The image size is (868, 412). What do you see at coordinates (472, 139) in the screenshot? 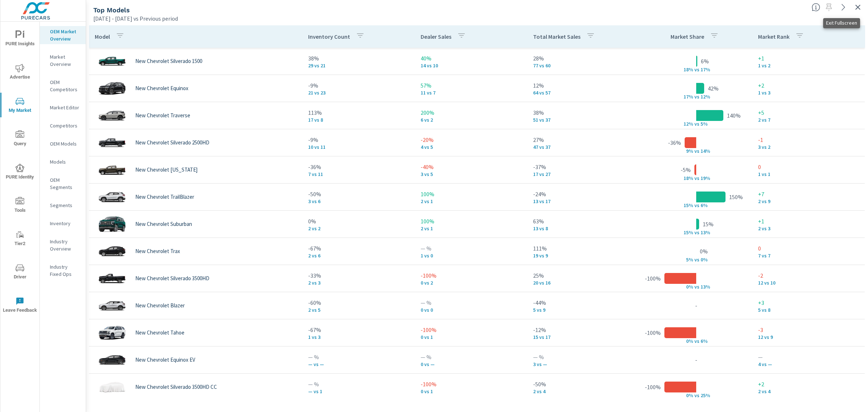
I see `p: -20%` at bounding box center [472, 139].